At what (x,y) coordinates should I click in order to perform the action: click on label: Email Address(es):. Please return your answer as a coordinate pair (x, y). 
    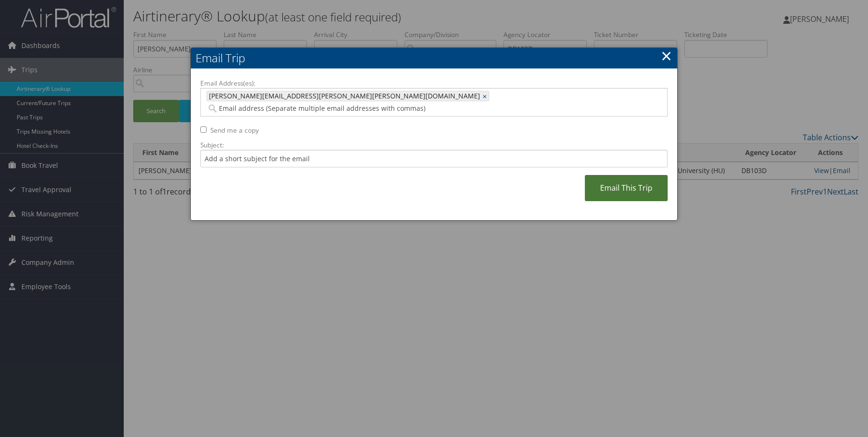
    Looking at the image, I should click on (434, 83).